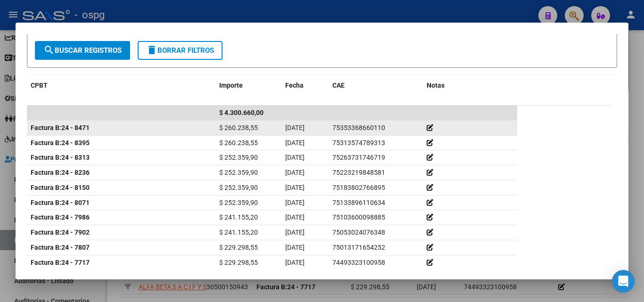  Describe the element at coordinates (305, 86) in the screenshot. I see `datatable-header-cell: Fecha` at that location.